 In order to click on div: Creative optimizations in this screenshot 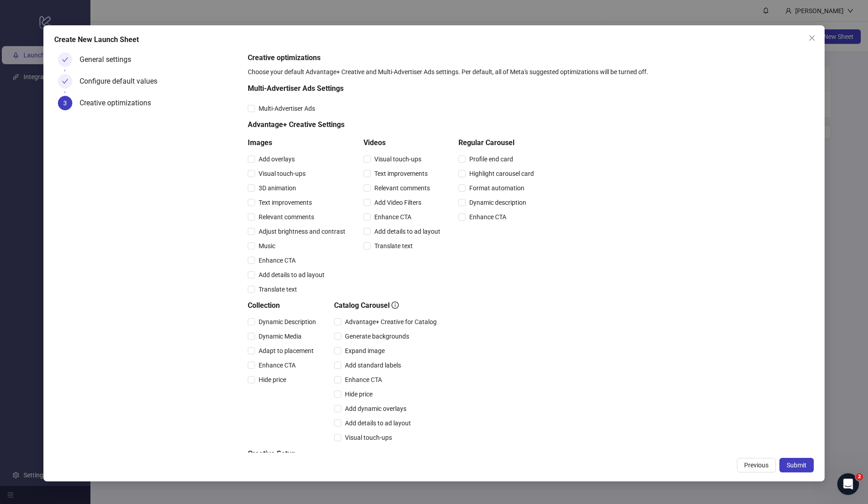, I will do `click(119, 103)`.